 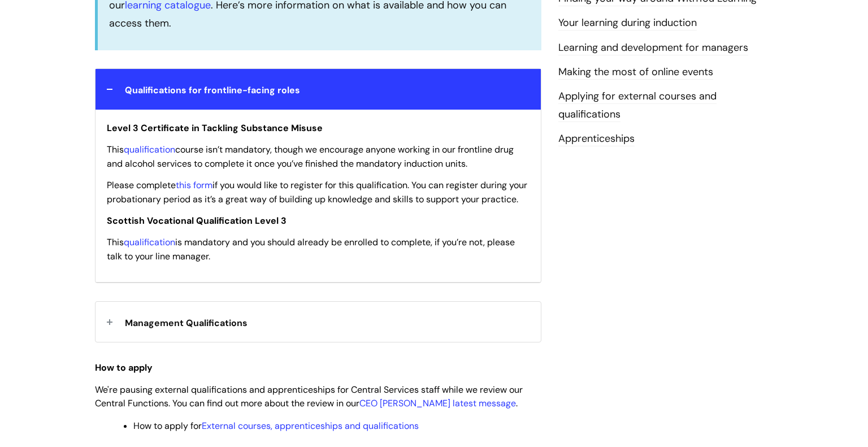 I want to click on span: Level 3 Certificate in Tackling Substance Misuse, so click(x=215, y=128).